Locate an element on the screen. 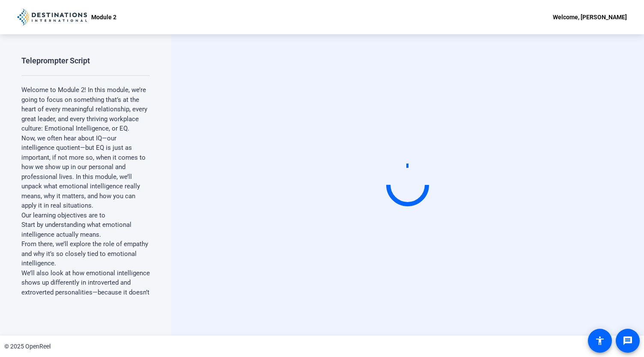 The image size is (644, 357). img: OpenReel logo is located at coordinates (52, 17).